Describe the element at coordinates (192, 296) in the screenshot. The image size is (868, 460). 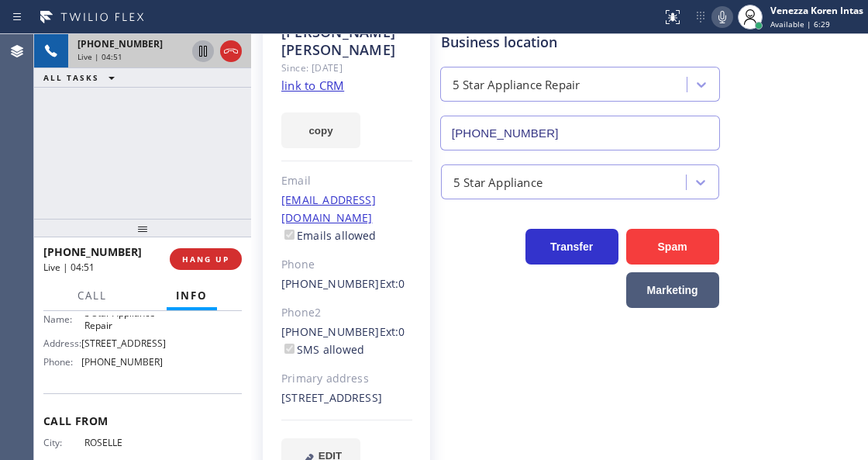
I see `span: Info` at that location.